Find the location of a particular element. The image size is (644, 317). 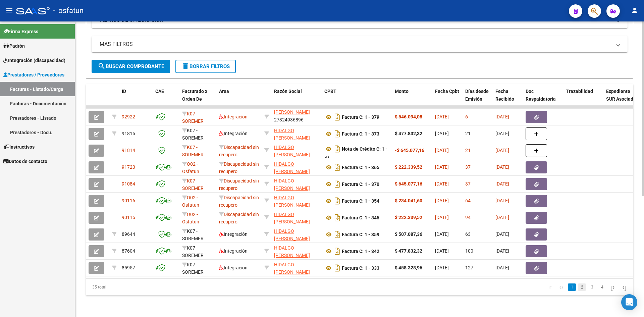

strong: Factura C: 1 - 370 is located at coordinates (361, 184).